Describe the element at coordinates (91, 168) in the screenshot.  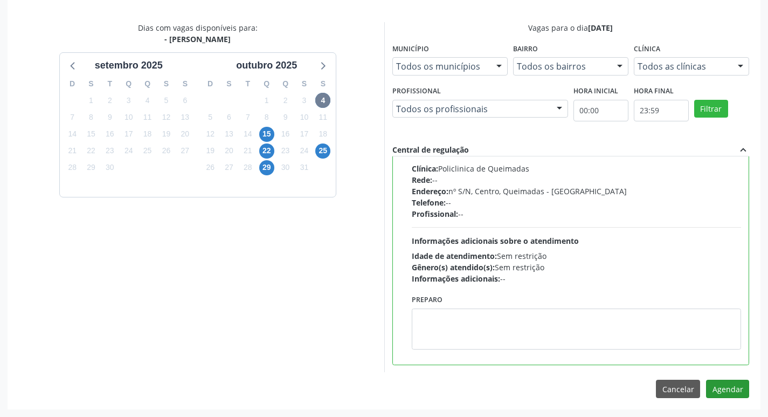
I see `span: segunda-feira, 29 de setembro de 2025` at that location.